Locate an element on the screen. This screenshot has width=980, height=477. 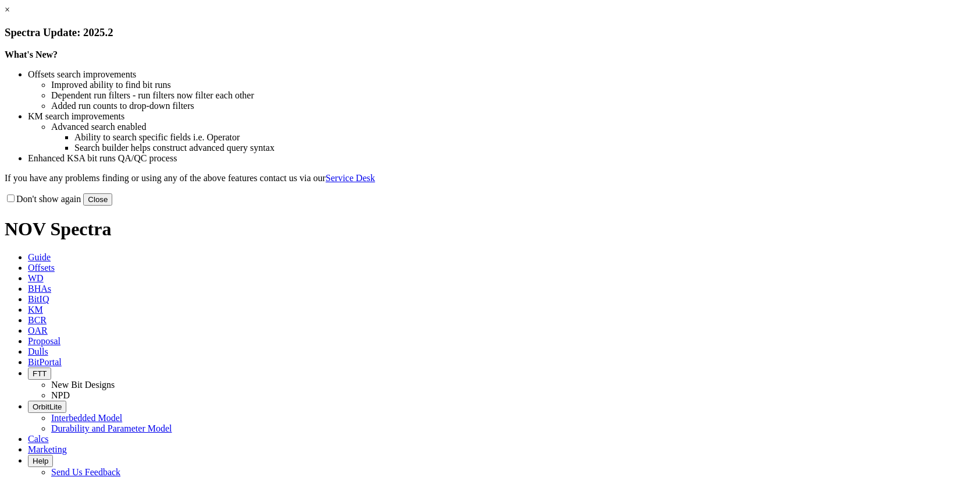
span: BHAs is located at coordinates (40, 288).